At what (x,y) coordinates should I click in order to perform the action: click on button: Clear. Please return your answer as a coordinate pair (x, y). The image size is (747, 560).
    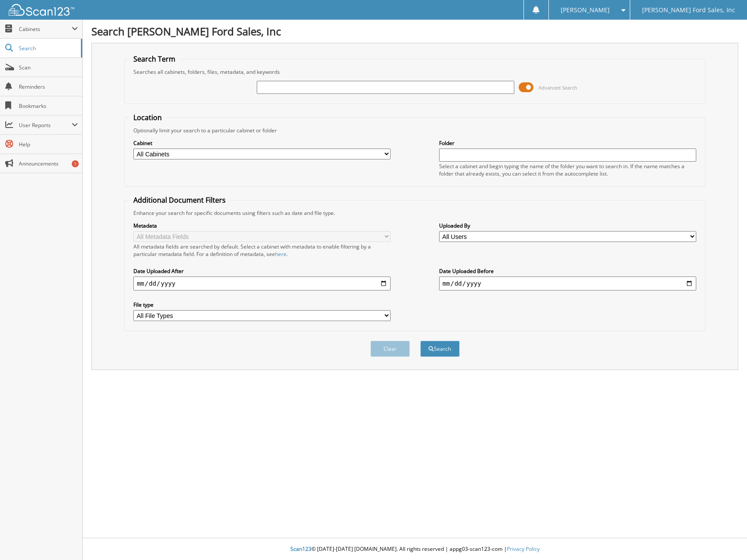
    Looking at the image, I should click on (390, 349).